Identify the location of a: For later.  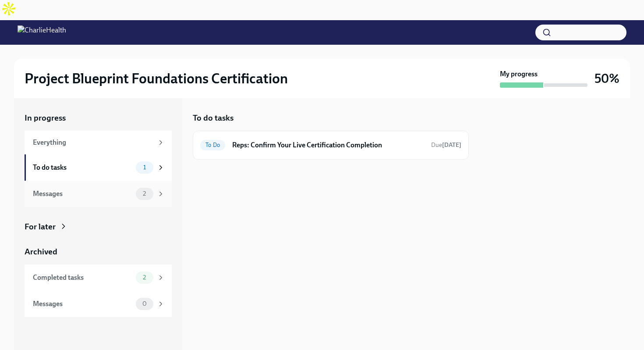
(98, 227).